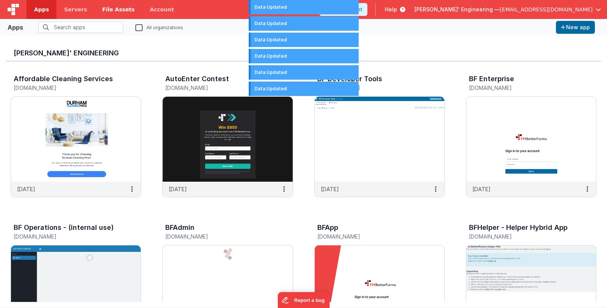 Image resolution: width=607 pixels, height=308 pixels. Describe the element at coordinates (64, 228) in the screenshot. I see `h3: BF Operations - (internal use)` at that location.